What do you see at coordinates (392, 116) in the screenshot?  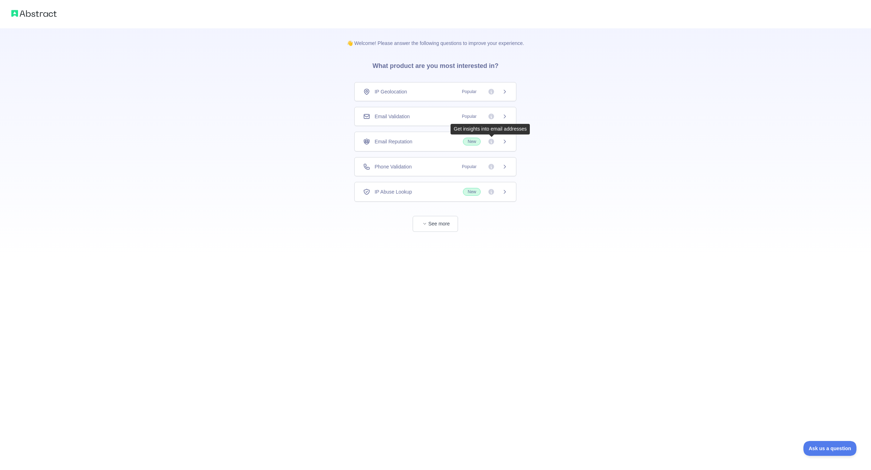 I see `span: Email Validation` at bounding box center [392, 116].